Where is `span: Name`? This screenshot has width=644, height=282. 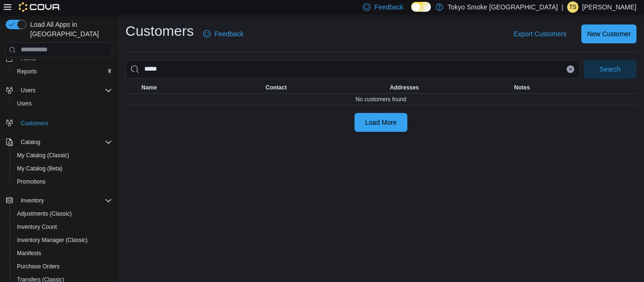
span: Name is located at coordinates (149, 88).